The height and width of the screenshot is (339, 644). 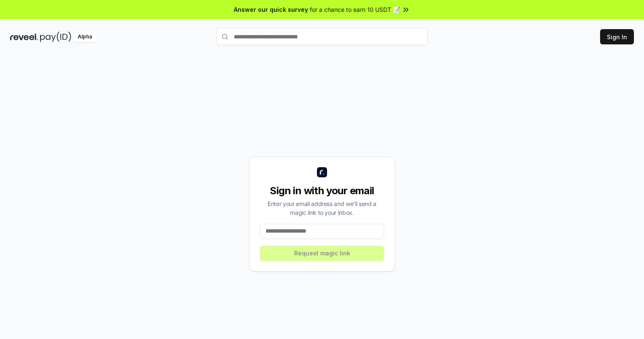 What do you see at coordinates (322, 172) in the screenshot?
I see `img: logo_small` at bounding box center [322, 172].